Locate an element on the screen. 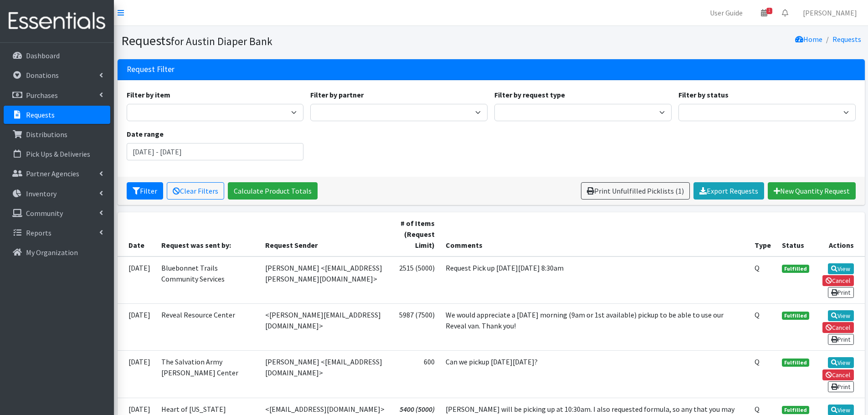  p: Pick Ups & Deliveries is located at coordinates (58, 154).